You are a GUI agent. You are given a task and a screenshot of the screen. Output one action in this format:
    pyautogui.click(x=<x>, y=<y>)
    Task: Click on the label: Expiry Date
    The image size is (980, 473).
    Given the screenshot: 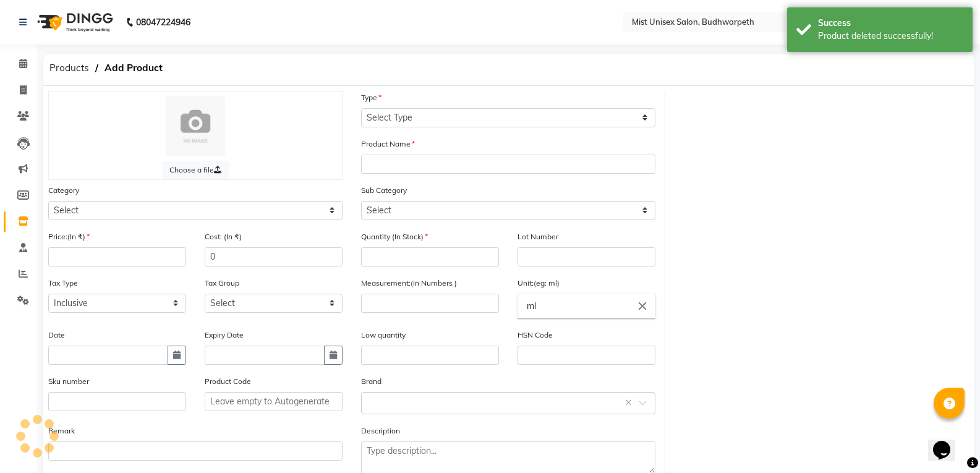 What is the action you would take?
    pyautogui.click(x=224, y=335)
    